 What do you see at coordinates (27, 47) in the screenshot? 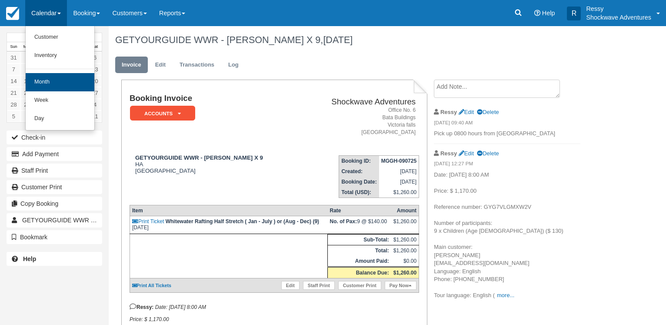
I see `th: Mon` at bounding box center [27, 47].